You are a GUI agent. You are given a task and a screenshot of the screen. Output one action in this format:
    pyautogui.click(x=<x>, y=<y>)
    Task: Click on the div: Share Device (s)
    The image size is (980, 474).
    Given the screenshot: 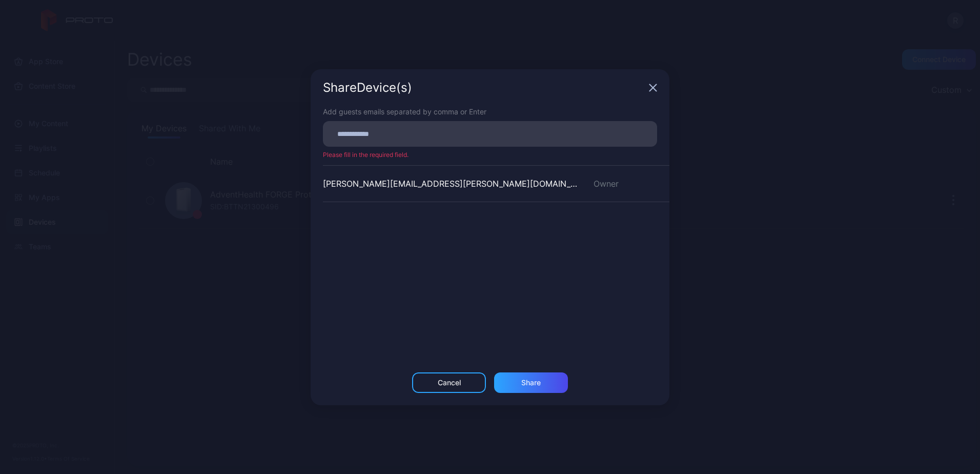 What is the action you would take?
    pyautogui.click(x=483, y=88)
    